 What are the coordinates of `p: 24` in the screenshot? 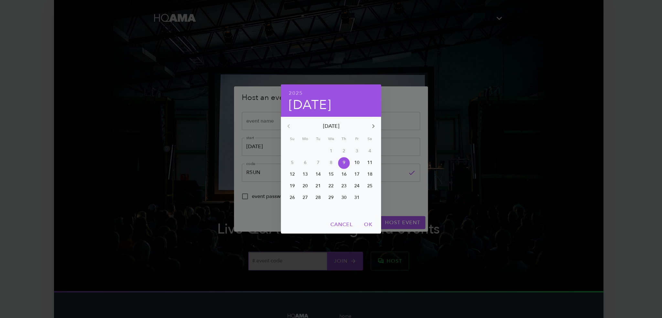 It's located at (357, 186).